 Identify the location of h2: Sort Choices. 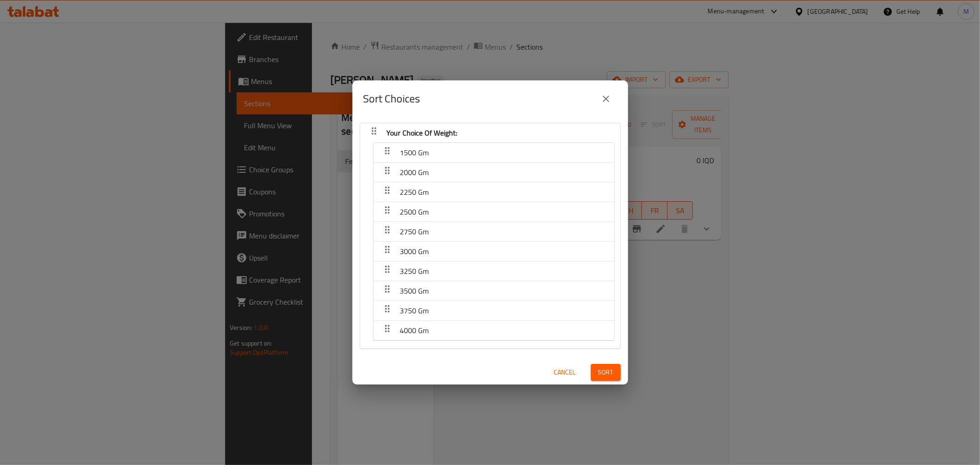
(392, 99).